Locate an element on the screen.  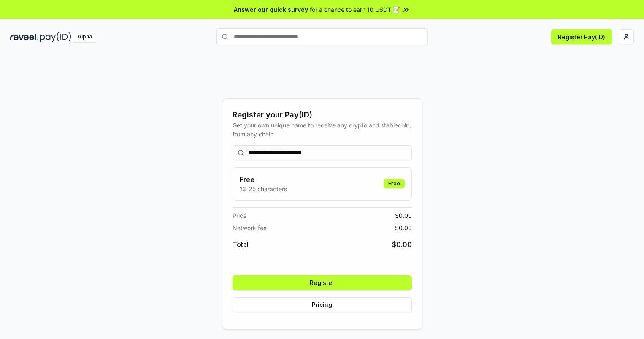
span: for a chance to earn 10 USDT 📝 is located at coordinates (355, 9).